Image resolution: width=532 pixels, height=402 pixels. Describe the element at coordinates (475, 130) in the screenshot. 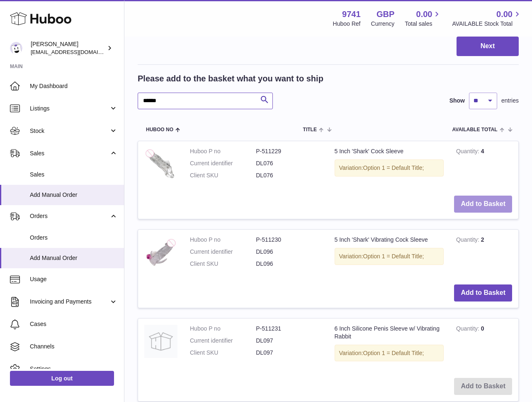

I see `span: AVAILABLE Total` at that location.